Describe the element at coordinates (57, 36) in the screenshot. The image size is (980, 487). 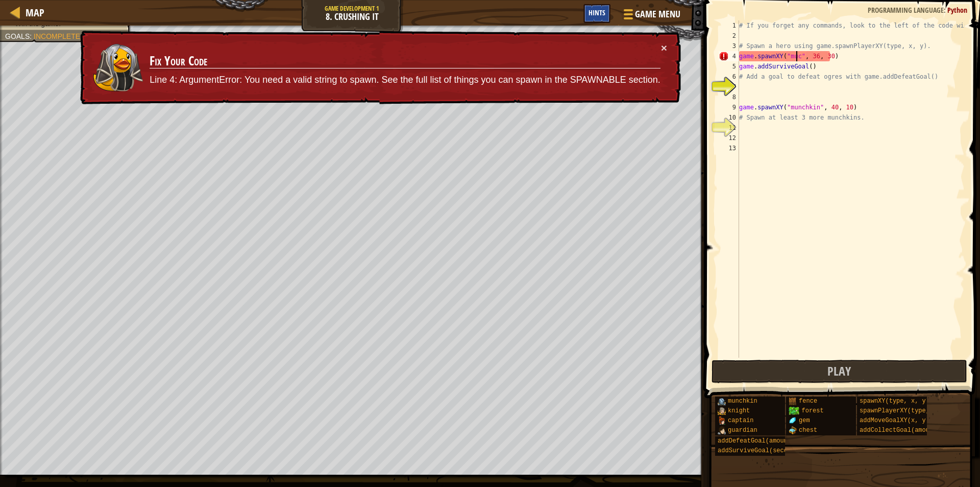
I see `span: Incomplete` at that location.